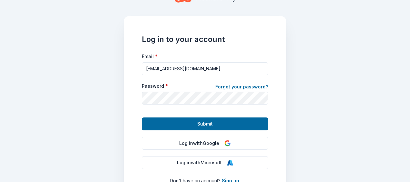  What do you see at coordinates (205, 143) in the screenshot?
I see `button: Log inwithGoogle` at bounding box center [205, 143].